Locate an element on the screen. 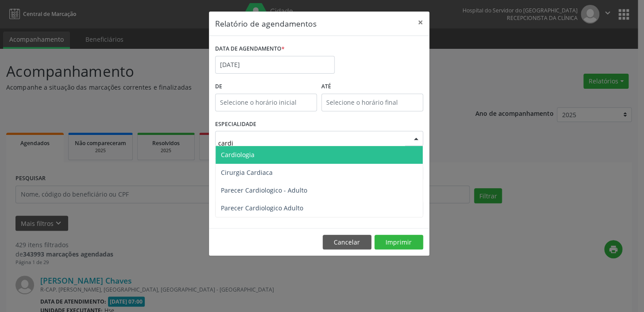 This screenshot has height=312, width=644. input: Selecione o horário final is located at coordinates (372, 103).